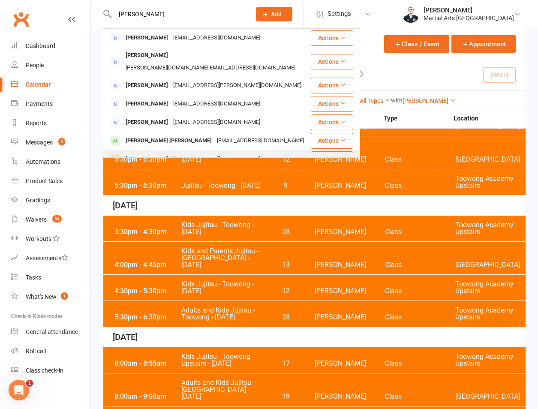 Image resolution: width=538 pixels, height=409 pixels. Describe the element at coordinates (51, 200) in the screenshot. I see `a: Gradings` at that location.